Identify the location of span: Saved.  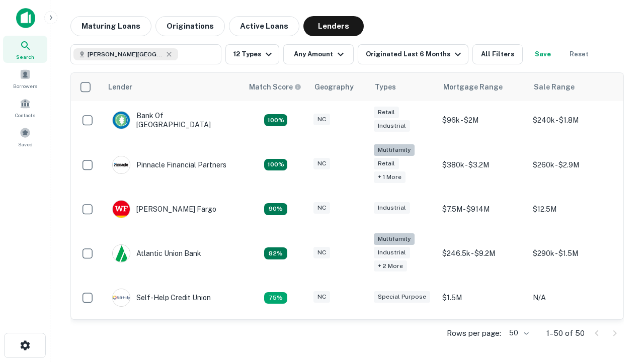
(25, 144).